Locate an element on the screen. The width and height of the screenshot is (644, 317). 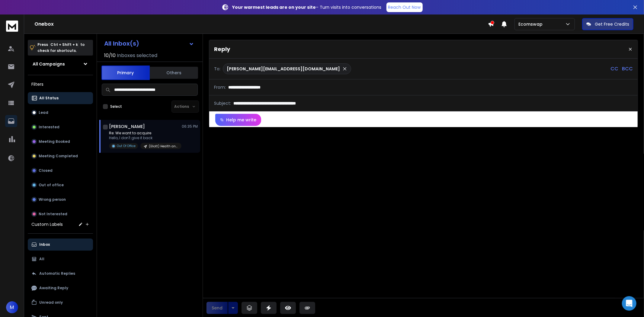
p: Interested is located at coordinates (49, 127).